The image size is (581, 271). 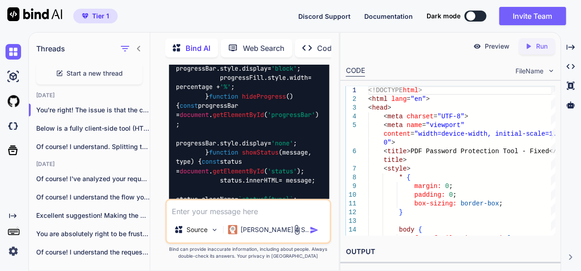 What do you see at coordinates (389, 16) in the screenshot?
I see `button: Documentation` at bounding box center [389, 16].